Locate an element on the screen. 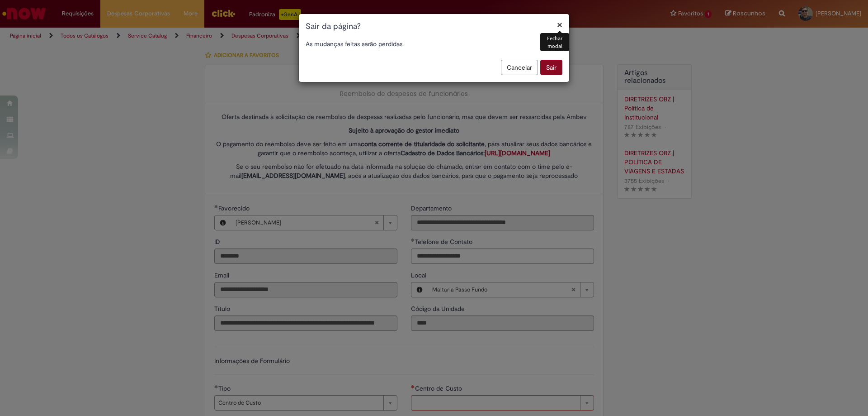 This screenshot has width=868, height=416. h1: Sair da página? is located at coordinates (434, 27).